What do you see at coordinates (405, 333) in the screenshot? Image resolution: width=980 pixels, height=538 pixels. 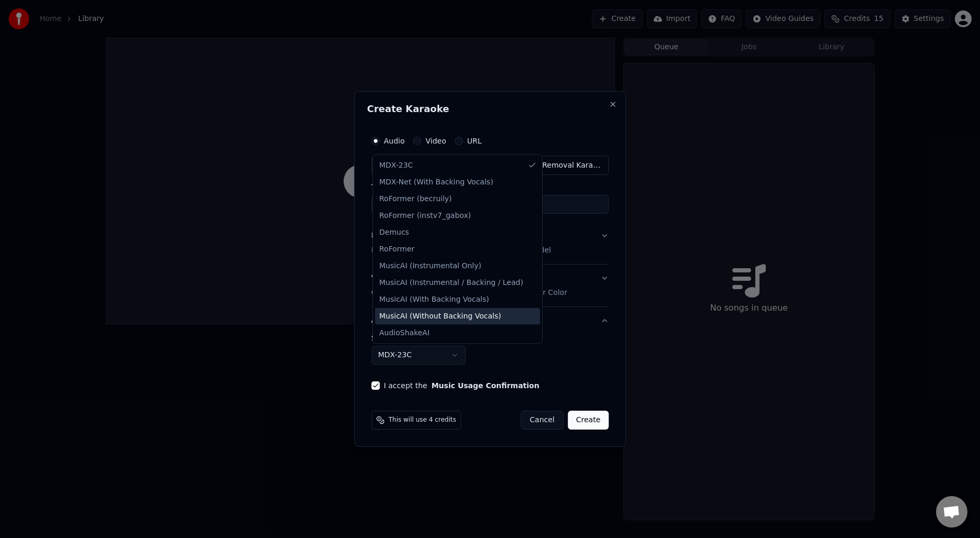 I see `span: AudioShakeAI` at bounding box center [405, 333].